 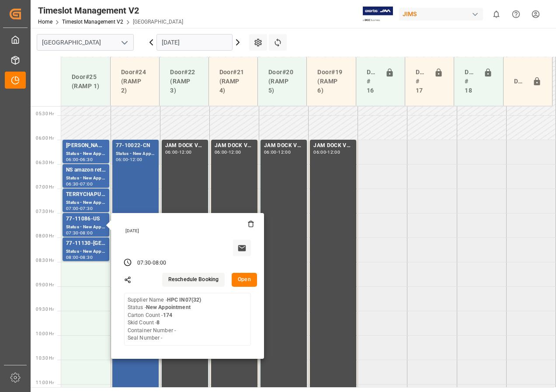 What do you see at coordinates (282, 81) in the screenshot?
I see `div: Door#20 (RAMP 5)` at bounding box center [282, 81].